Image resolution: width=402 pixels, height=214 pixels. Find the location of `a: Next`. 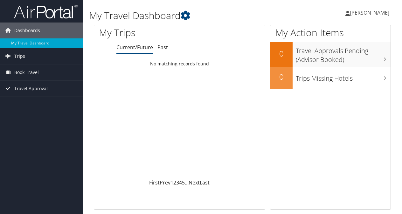

a: Next is located at coordinates (194, 183).